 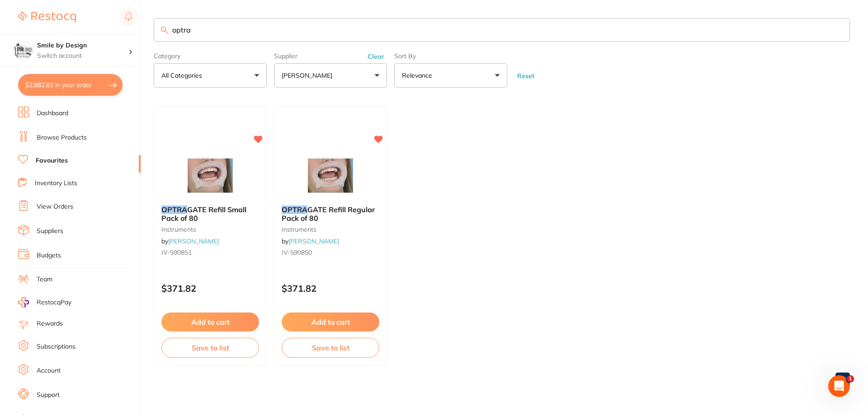 I want to click on img: OPTRAGATE Refill Small Pack of 80, so click(x=210, y=176).